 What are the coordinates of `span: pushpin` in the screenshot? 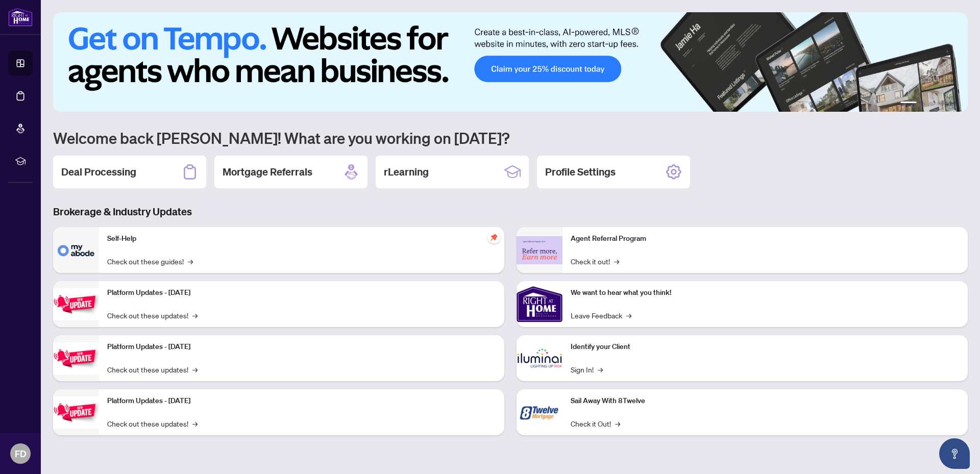 It's located at (494, 237).